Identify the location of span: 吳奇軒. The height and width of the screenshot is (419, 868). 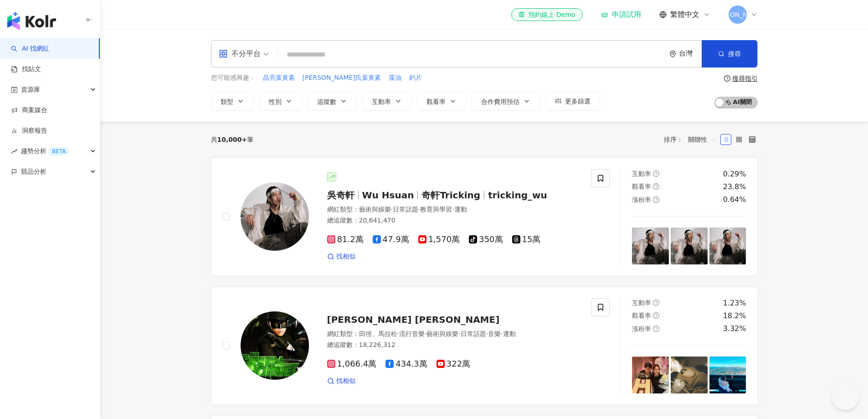
(341, 195).